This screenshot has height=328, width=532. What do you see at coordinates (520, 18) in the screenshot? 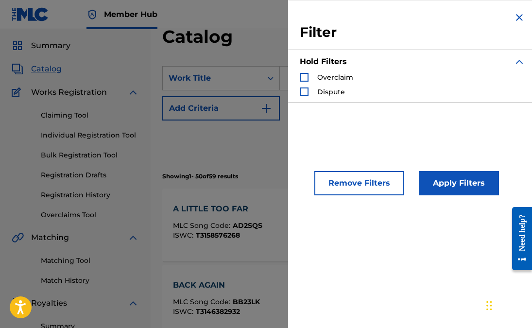
I see `img: close` at bounding box center [520, 18].